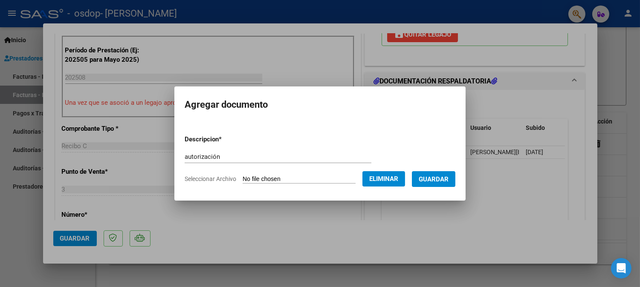 This screenshot has height=287, width=640. What do you see at coordinates (225, 139) in the screenshot?
I see `p: Descripcion` at bounding box center [225, 139].